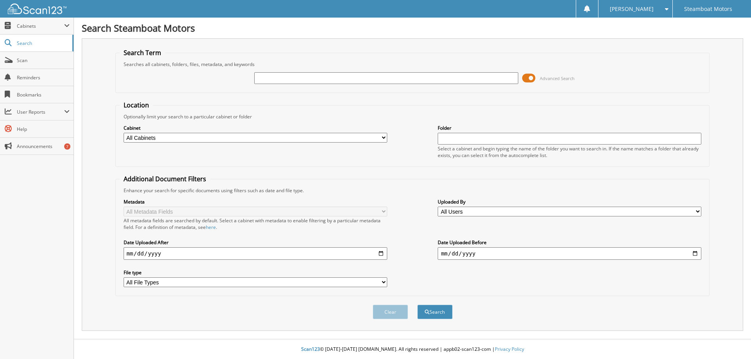 The width and height of the screenshot is (751, 359). What do you see at coordinates (569, 254) in the screenshot?
I see `input: end` at bounding box center [569, 254].